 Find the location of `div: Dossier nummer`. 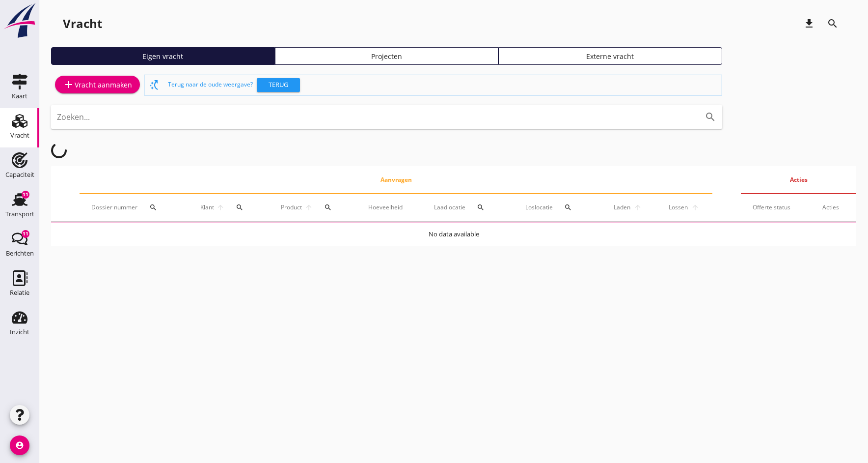

div: Dossier nummer is located at coordinates (134, 207).